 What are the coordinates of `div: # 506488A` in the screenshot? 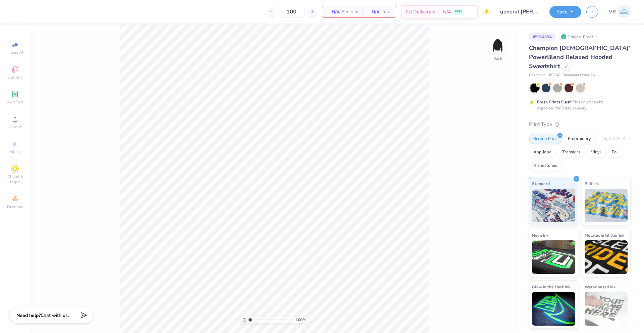 It's located at (543, 37).